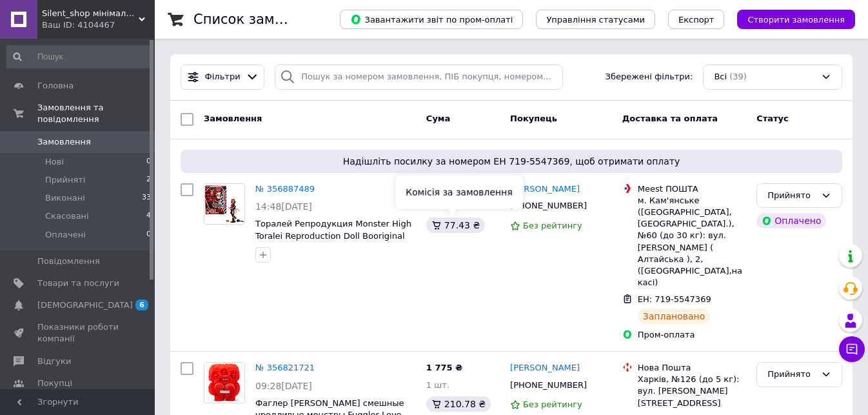  What do you see at coordinates (692, 368) in the screenshot?
I see `div: Нова Пошта` at bounding box center [692, 368].